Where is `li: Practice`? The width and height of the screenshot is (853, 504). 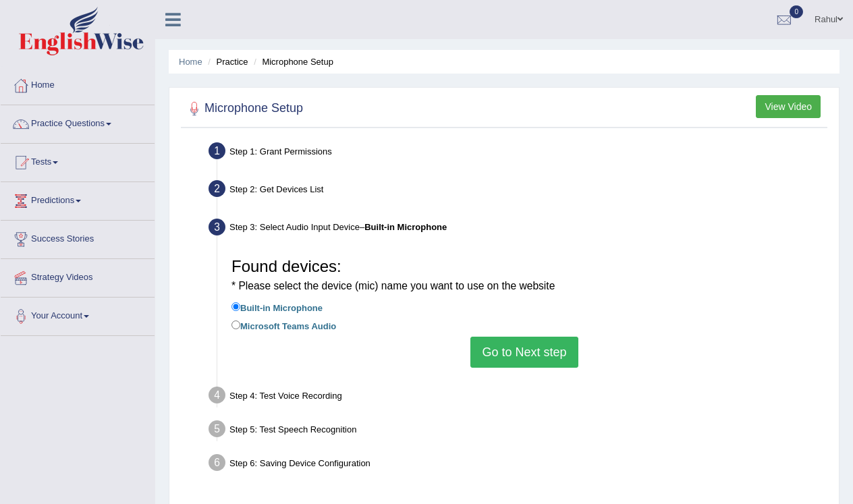
li: Practice is located at coordinates (226, 61).